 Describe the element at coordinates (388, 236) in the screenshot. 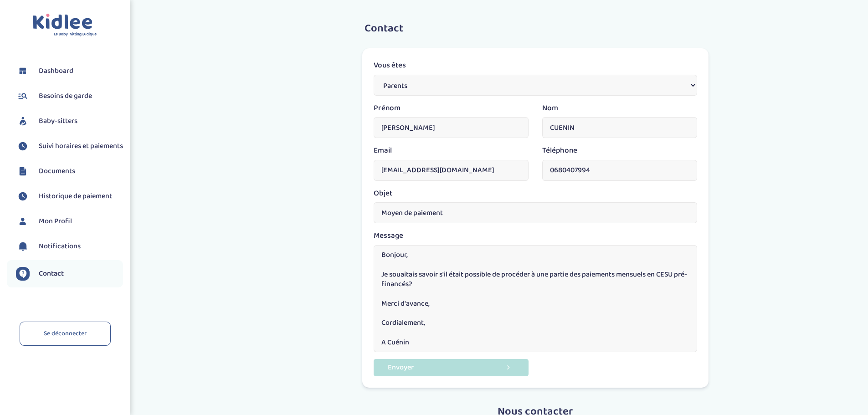

I see `label: Message` at that location.